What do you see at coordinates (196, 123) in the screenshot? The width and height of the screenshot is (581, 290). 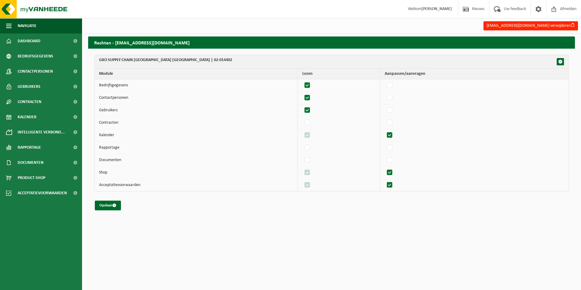 I see `td: Contracten` at bounding box center [196, 123].